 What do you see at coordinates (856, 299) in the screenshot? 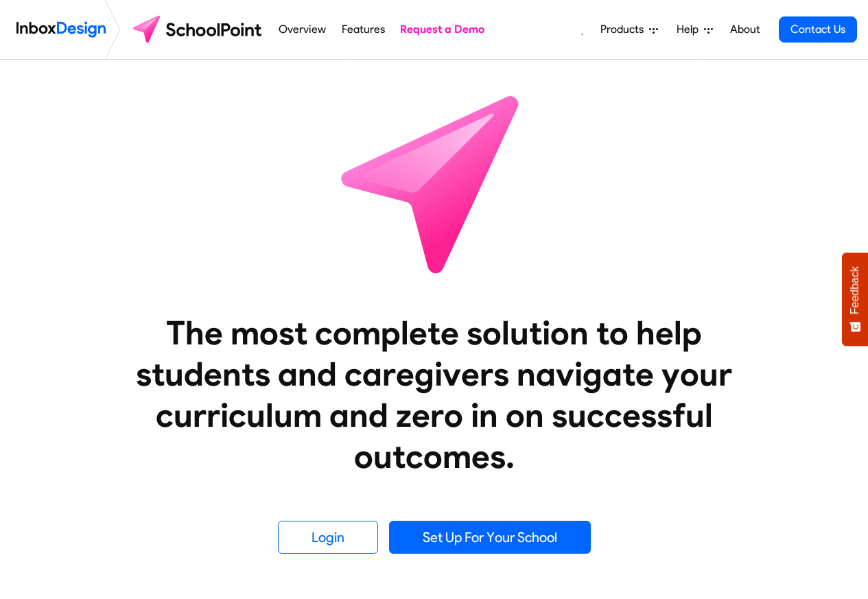
I see `button: Feedback - Show survey` at bounding box center [856, 299].